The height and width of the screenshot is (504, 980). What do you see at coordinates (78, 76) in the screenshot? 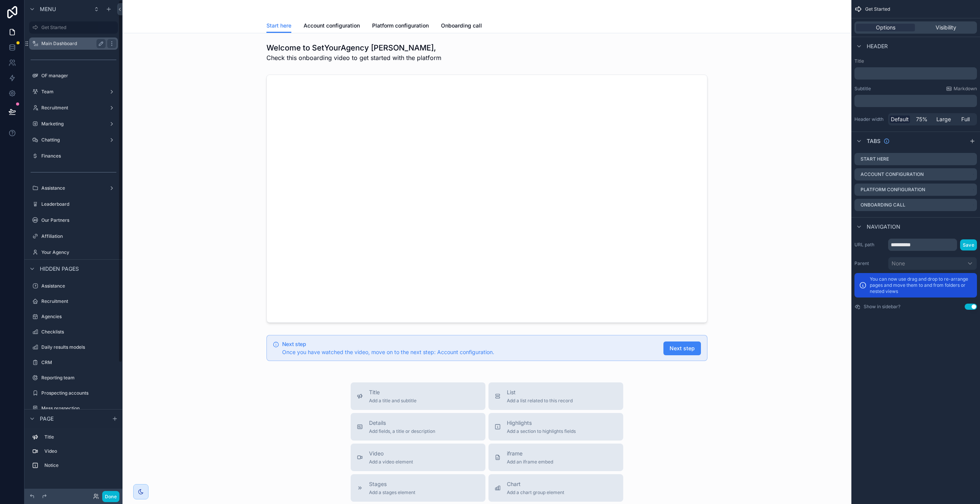
I see `label: OF manager` at bounding box center [78, 76].